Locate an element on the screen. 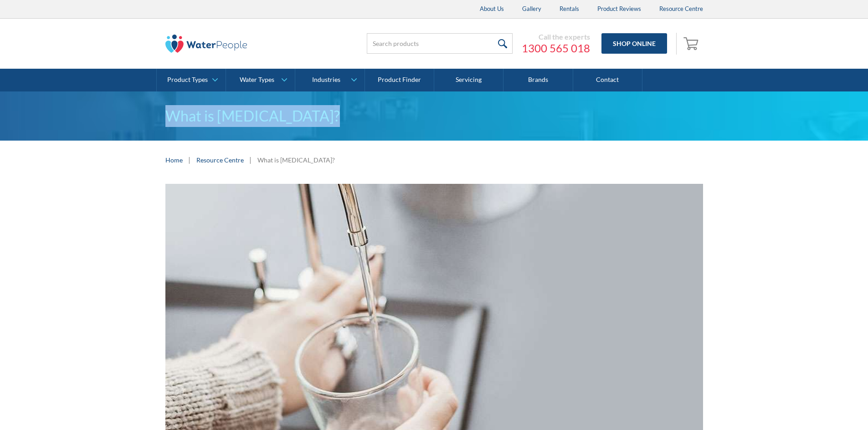 This screenshot has height=430, width=868. a: Contact is located at coordinates (608, 80).